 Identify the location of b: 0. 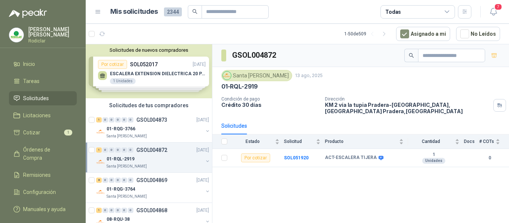
(490, 158).